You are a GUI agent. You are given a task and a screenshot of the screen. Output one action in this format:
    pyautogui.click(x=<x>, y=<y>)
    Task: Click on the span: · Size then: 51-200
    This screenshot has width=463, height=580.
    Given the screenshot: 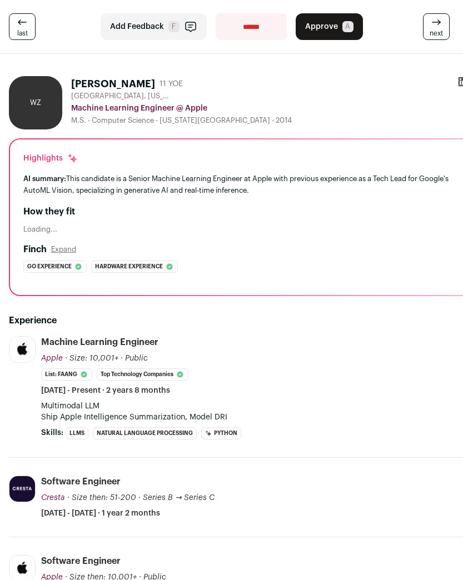 What is the action you would take?
    pyautogui.click(x=102, y=498)
    